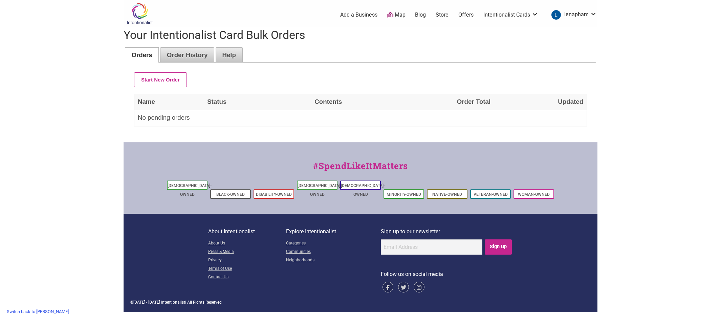  Describe the element at coordinates (466, 15) in the screenshot. I see `a: Offers` at that location.